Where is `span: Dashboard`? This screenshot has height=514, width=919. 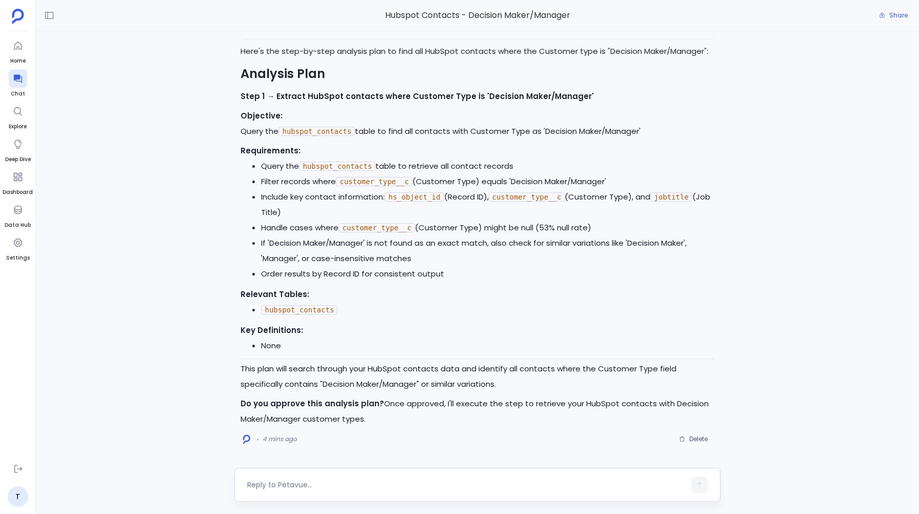
span: Dashboard is located at coordinates (17, 192).